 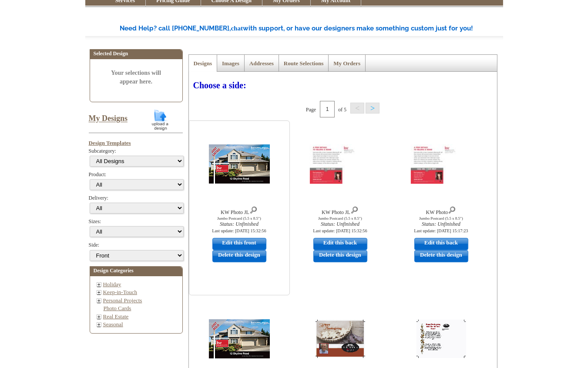 What do you see at coordinates (346, 63) in the screenshot?
I see `a: My Orders` at bounding box center [346, 63].